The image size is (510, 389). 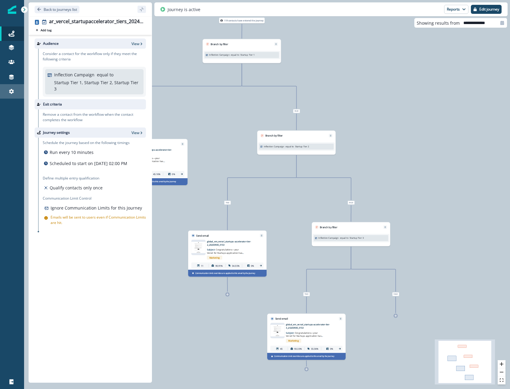 What do you see at coordinates (329, 269) in the screenshot?
I see `g: Edge from 7d49c713-8c77-44cc-b558-676dfaac045a to node-edge-label5d498fad-9c74-40f2-9b9e-b993ba41...` at bounding box center [329, 269].